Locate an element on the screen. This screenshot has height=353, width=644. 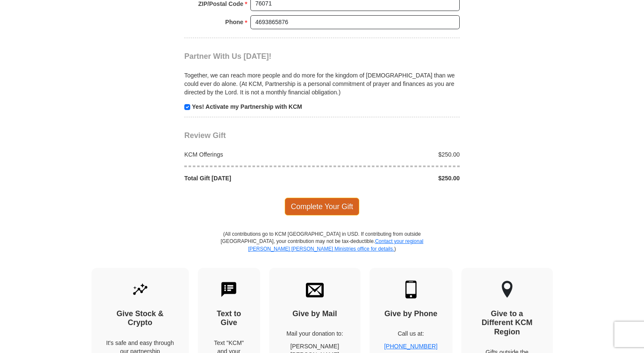
h4: Give by Phone is located at coordinates (411, 314).